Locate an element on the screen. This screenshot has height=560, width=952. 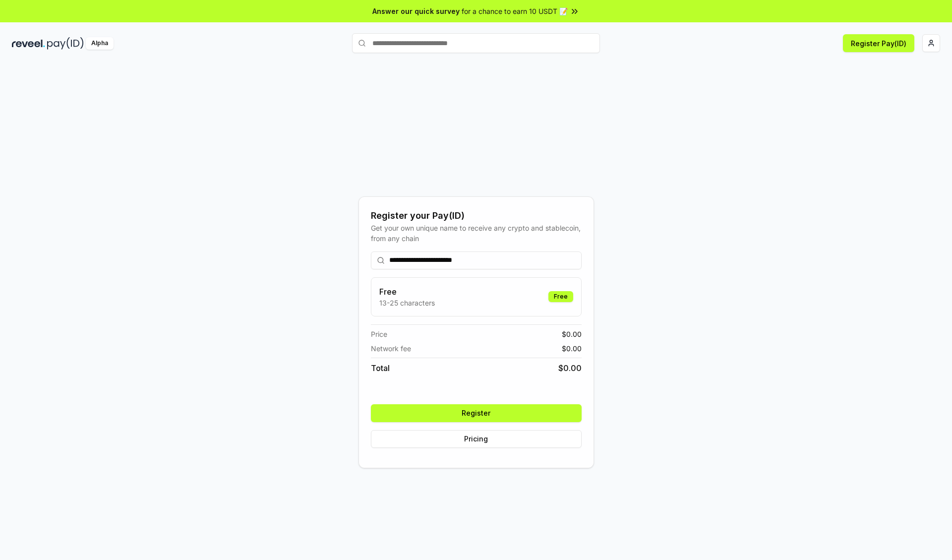
span: Total is located at coordinates (380, 368).